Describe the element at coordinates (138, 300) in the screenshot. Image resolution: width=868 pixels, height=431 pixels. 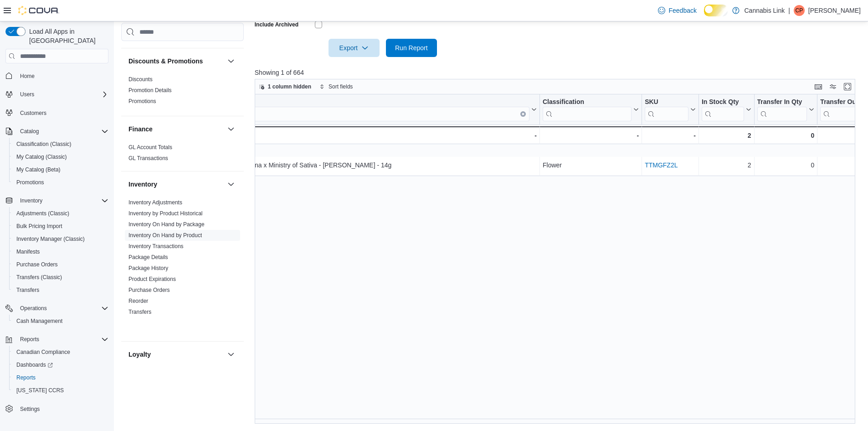
I see `a: Reorder` at that location.